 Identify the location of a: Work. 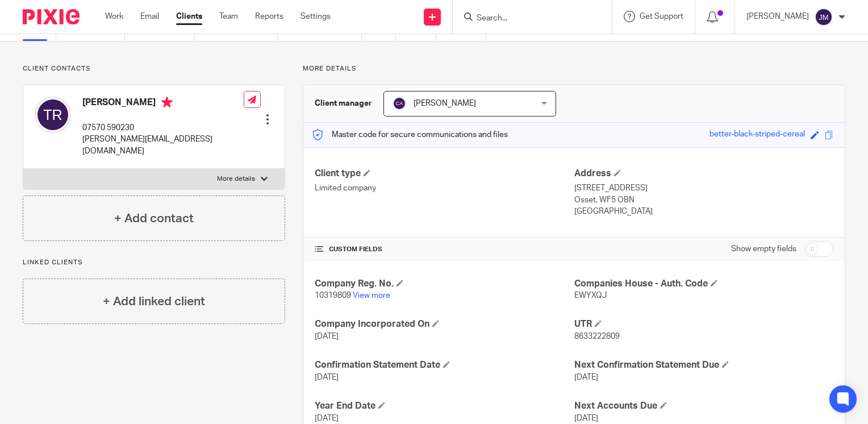
(114, 17).